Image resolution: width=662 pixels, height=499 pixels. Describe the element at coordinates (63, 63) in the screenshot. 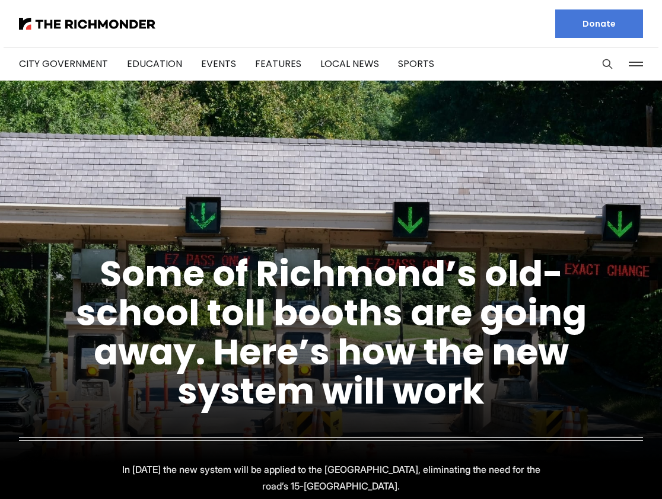

I see `a: City Government` at that location.